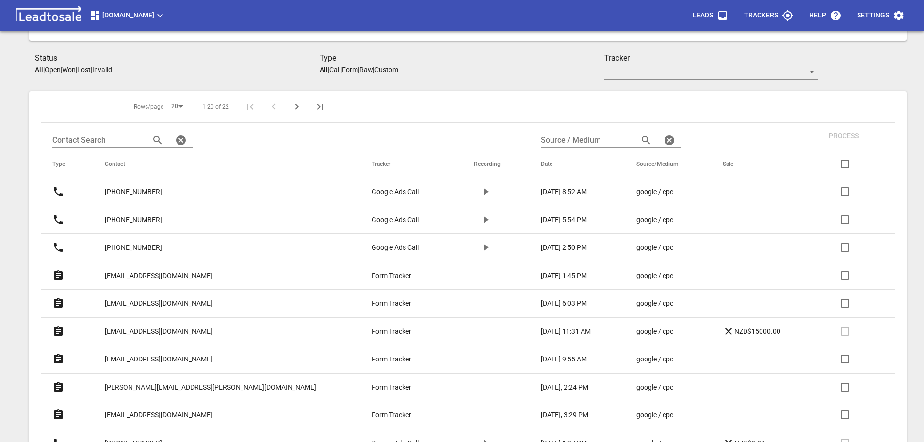 This screenshot has width=924, height=442. I want to click on aside: All, so click(39, 70).